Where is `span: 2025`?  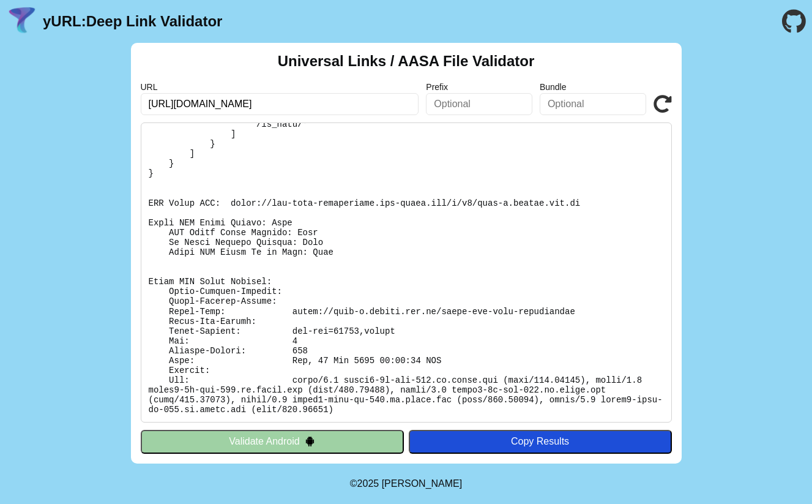 span: 2025 is located at coordinates (368, 483).